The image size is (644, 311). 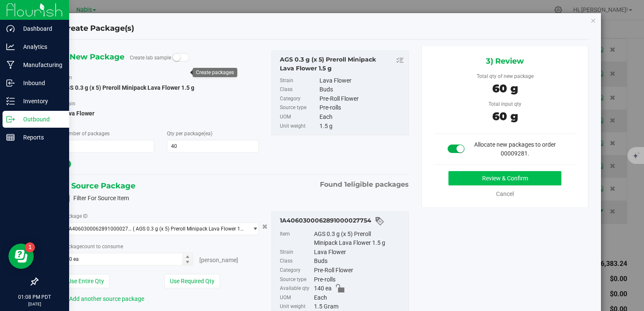 What do you see at coordinates (10, 47) in the screenshot?
I see `inline-svg: Analytics` at bounding box center [10, 47].